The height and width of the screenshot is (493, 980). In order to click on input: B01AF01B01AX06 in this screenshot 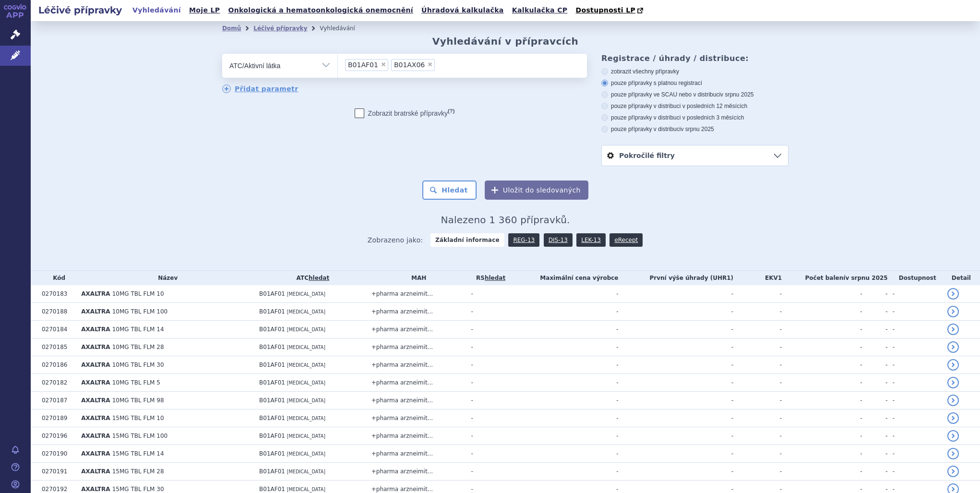, I will do `click(440, 64)`.